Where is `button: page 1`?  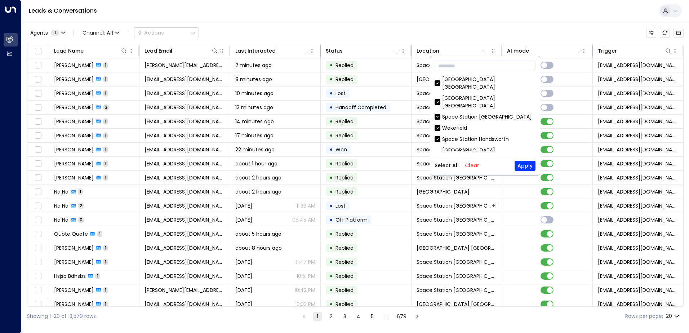
button: page 1 is located at coordinates (318, 317).